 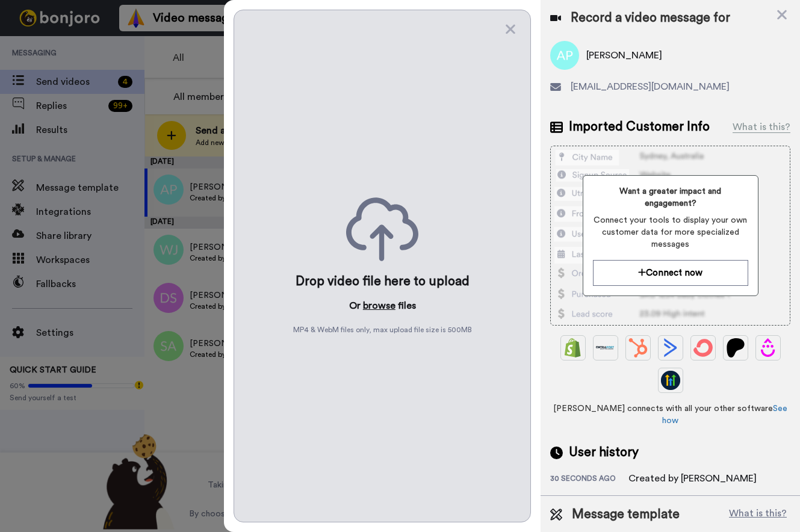 What do you see at coordinates (639, 127) in the screenshot?
I see `span: Imported Customer Info` at bounding box center [639, 127].